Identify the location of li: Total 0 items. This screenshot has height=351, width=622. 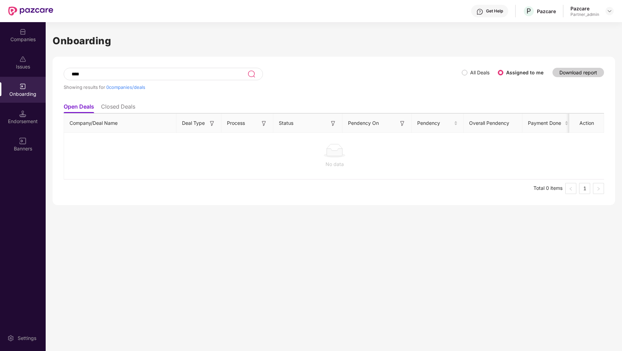
(548, 189).